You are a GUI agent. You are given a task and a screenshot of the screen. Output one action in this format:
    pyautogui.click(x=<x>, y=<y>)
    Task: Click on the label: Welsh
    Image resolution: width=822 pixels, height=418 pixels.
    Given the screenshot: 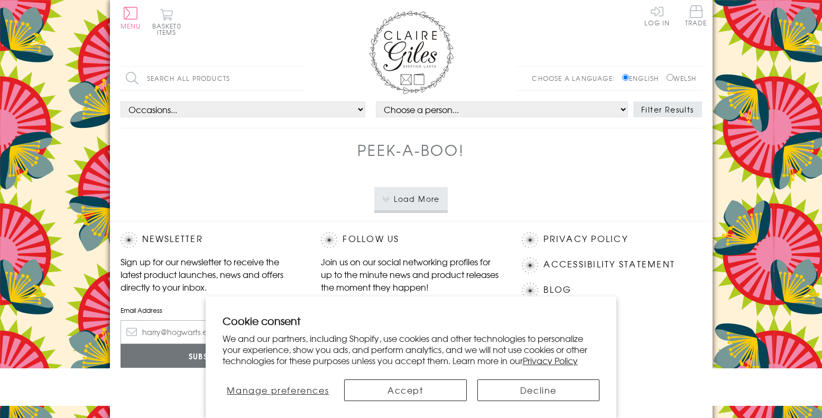 What is the action you would take?
    pyautogui.click(x=682, y=78)
    